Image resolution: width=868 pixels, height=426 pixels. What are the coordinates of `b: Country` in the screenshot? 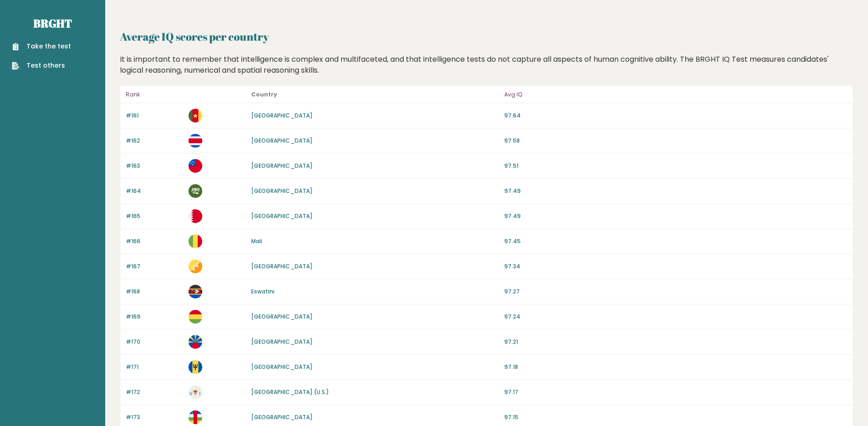 It's located at (264, 94).